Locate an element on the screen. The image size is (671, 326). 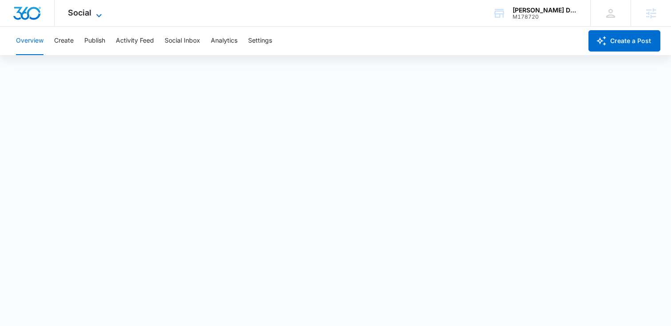
button: Publish is located at coordinates (95, 41).